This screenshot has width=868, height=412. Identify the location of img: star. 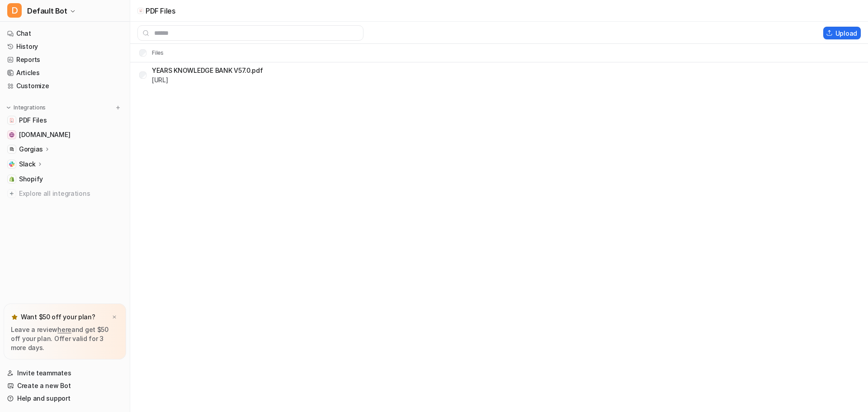
(14, 317).